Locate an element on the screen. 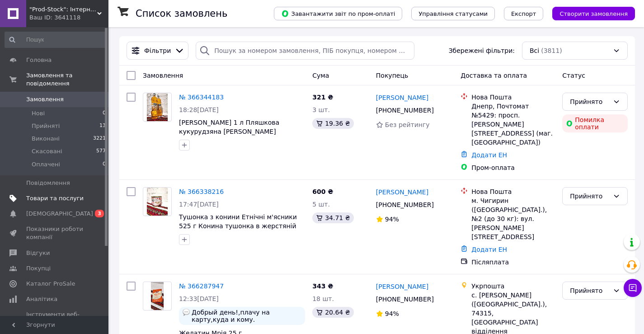 The width and height of the screenshot is (644, 334). span: 321 ₴ is located at coordinates (323, 97).